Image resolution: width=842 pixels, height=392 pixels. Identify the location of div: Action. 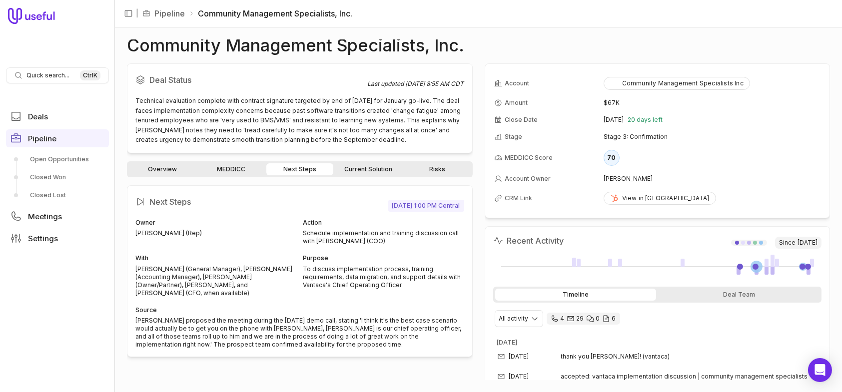
(383, 223).